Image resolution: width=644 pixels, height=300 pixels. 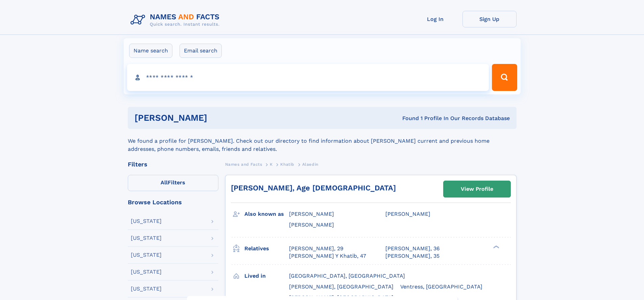 I want to click on span: Alaedin, so click(x=310, y=164).